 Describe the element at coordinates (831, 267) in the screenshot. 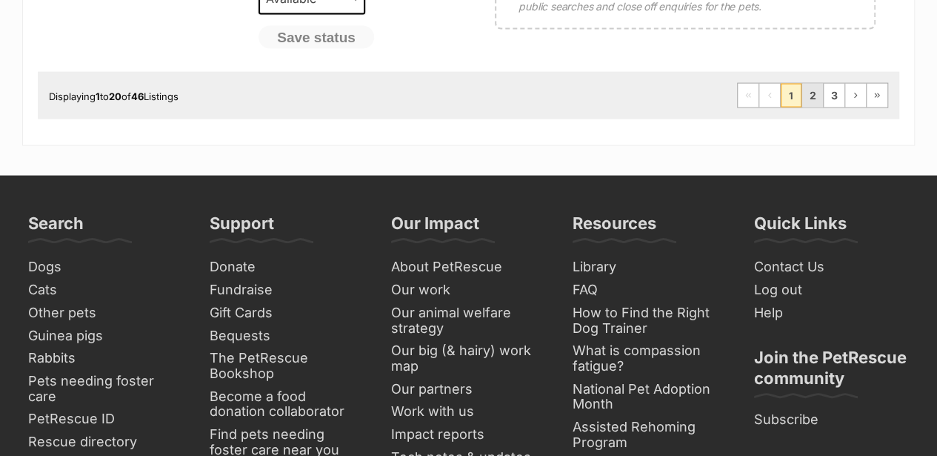

I see `a: Contact Us` at that location.